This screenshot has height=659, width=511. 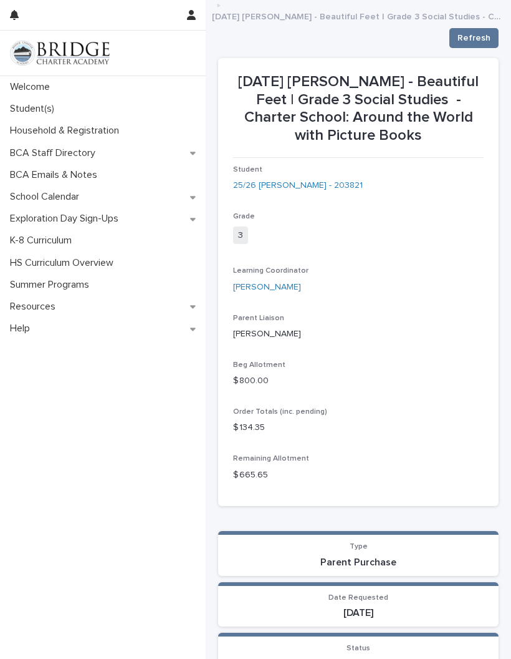 I want to click on p: Summer Programs, so click(x=52, y=284).